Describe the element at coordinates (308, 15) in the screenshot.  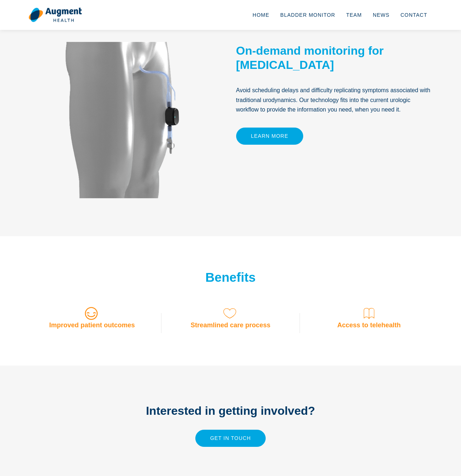
I see `a: Bladder Monitor` at that location.